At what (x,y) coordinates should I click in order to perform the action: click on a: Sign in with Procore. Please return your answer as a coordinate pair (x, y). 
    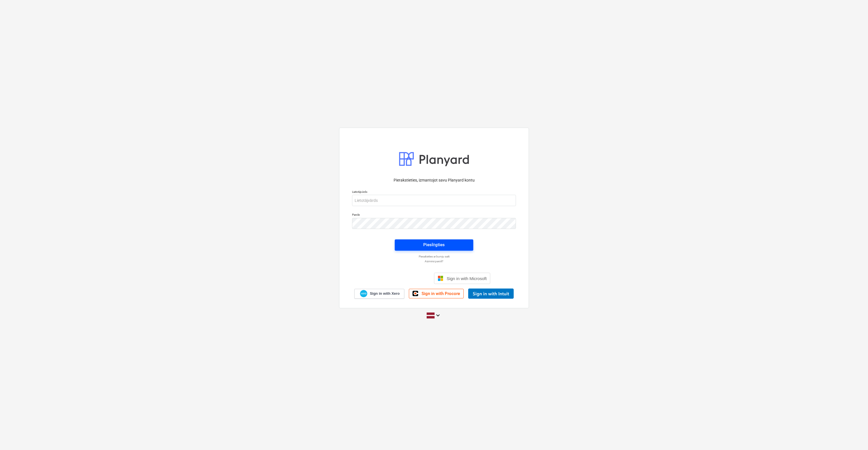
    Looking at the image, I should click on (436, 293).